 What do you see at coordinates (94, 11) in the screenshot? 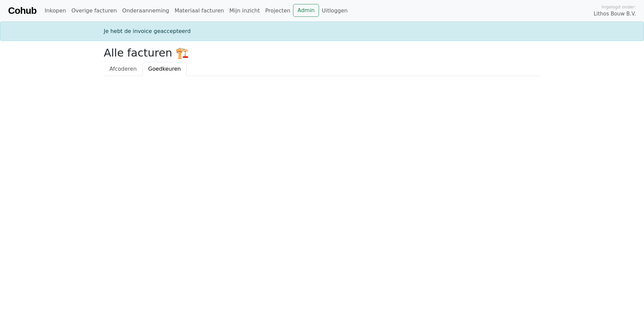
I see `a: Overige facturen` at bounding box center [94, 11].